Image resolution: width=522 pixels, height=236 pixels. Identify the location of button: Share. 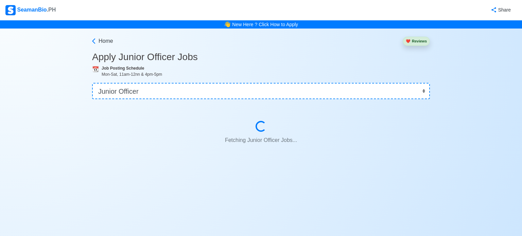
(500, 10).